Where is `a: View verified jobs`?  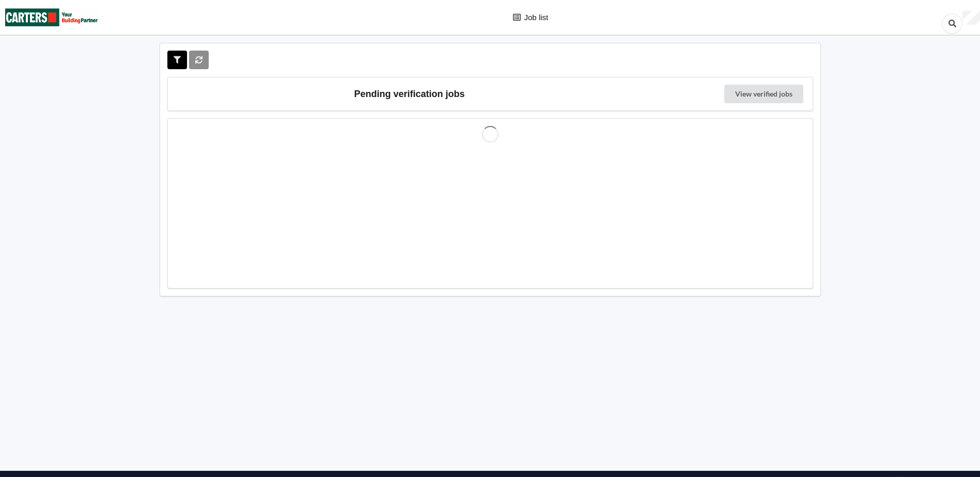 a: View verified jobs is located at coordinates (764, 94).